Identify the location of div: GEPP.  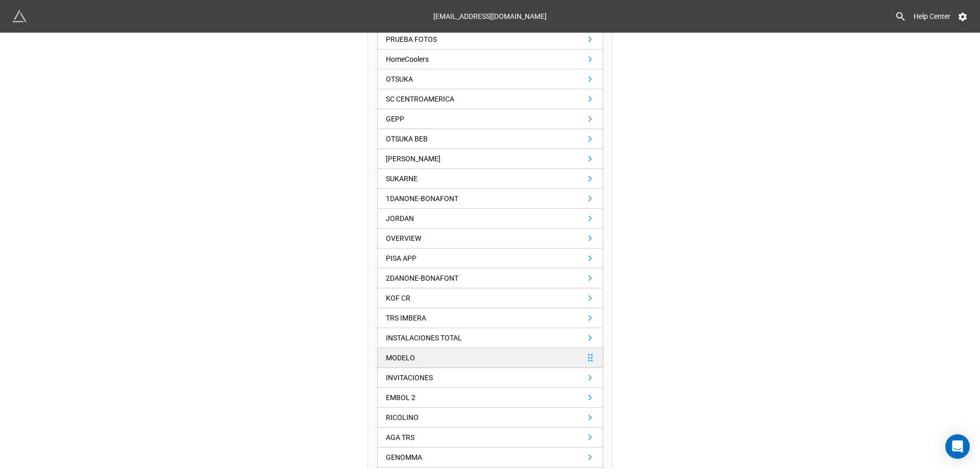
(395, 119).